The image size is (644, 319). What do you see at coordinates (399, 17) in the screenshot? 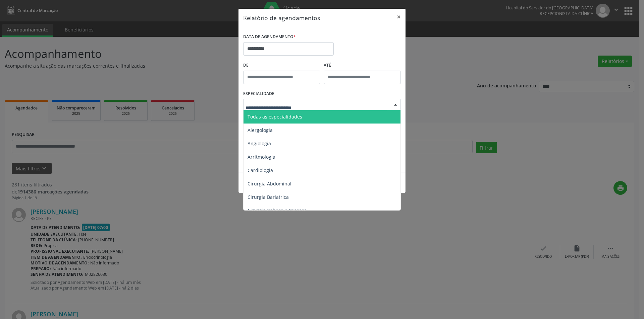
I see `button: Close` at bounding box center [399, 17].